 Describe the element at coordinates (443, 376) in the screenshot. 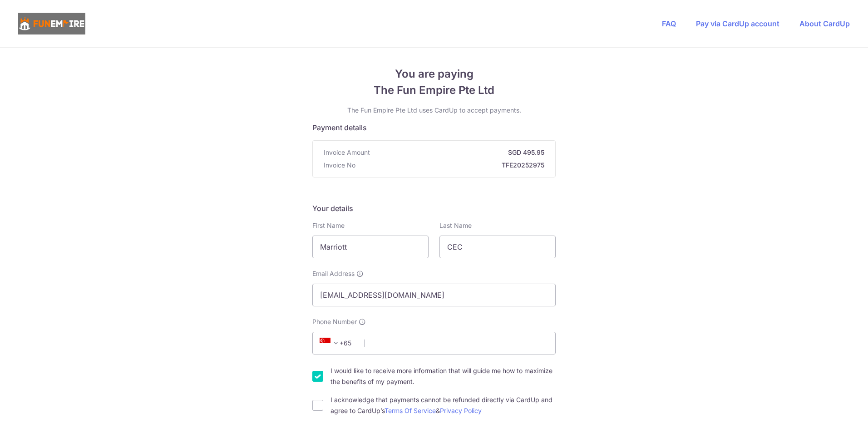

I see `label: I would like to receive more information that will guide me how to maximize the benefits of my pa...` at that location.